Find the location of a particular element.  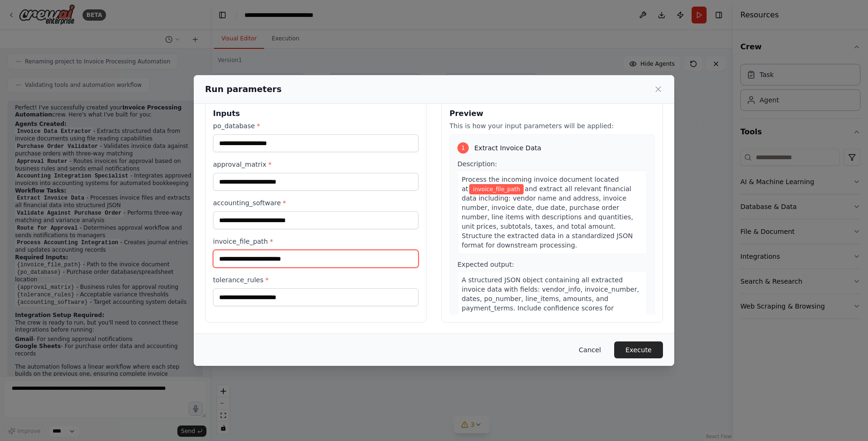

label: approval_matrix is located at coordinates (316, 164).